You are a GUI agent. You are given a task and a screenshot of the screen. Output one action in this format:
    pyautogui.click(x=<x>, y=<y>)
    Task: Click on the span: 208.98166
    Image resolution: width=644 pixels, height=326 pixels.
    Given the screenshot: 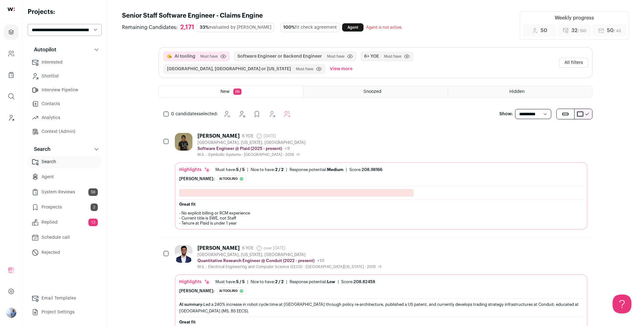 What is the action you would take?
    pyautogui.click(x=372, y=169)
    